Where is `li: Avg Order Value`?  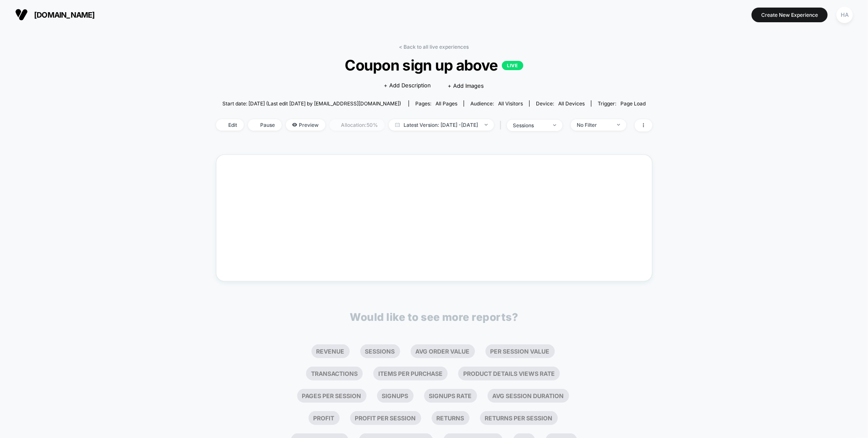
li: Avg Order Value is located at coordinates (442, 351).